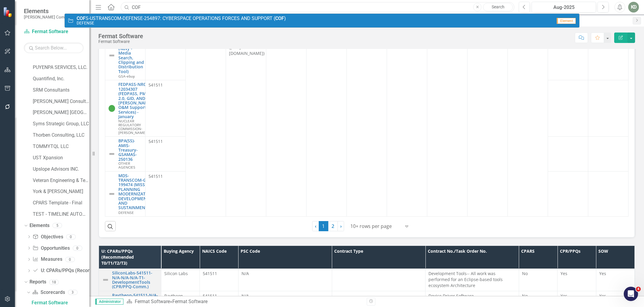  What do you see at coordinates (181, 23) in the screenshot?
I see `small: DEFENSE` at bounding box center [181, 23].